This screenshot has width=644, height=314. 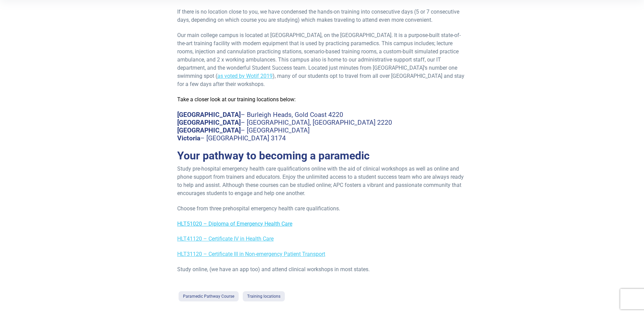 What do you see at coordinates (189, 138) in the screenshot?
I see `strong: Victoria` at bounding box center [189, 138].